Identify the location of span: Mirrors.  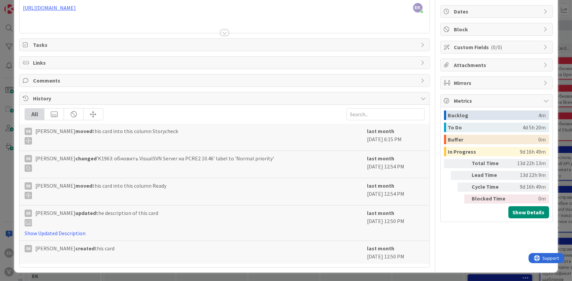
(497, 83).